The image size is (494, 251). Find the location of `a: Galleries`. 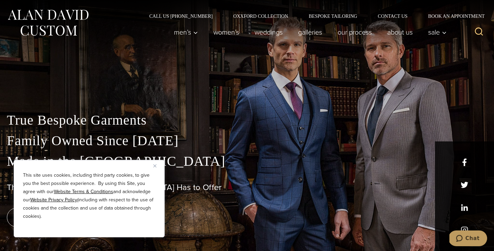

a: Galleries is located at coordinates (310, 32).